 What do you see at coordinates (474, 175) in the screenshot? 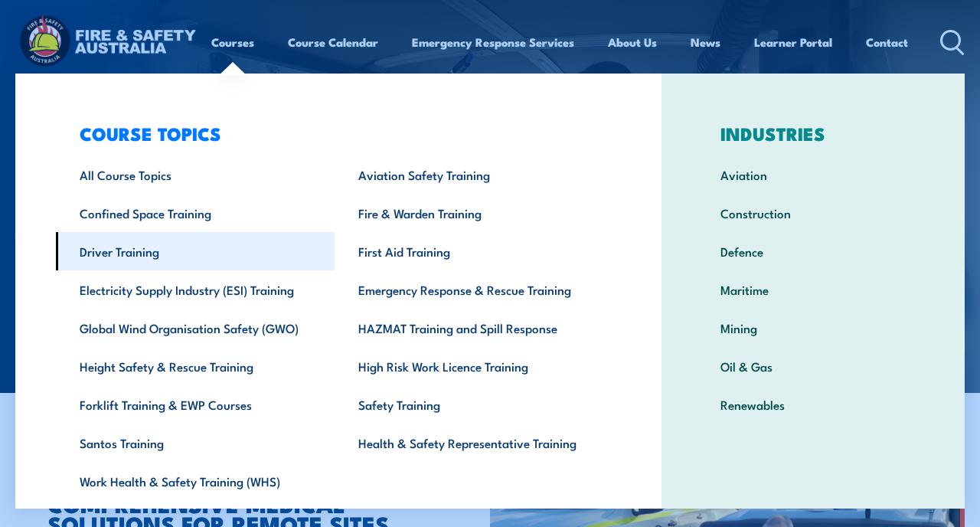
I see `a: Aviation Safety Training` at bounding box center [474, 175].